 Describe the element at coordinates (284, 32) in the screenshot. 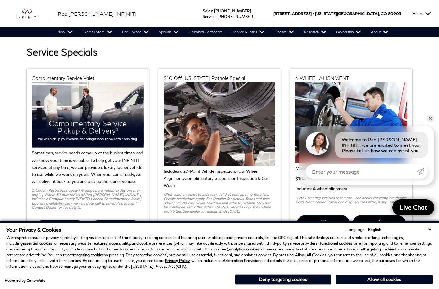

I see `a: Finance` at that location.